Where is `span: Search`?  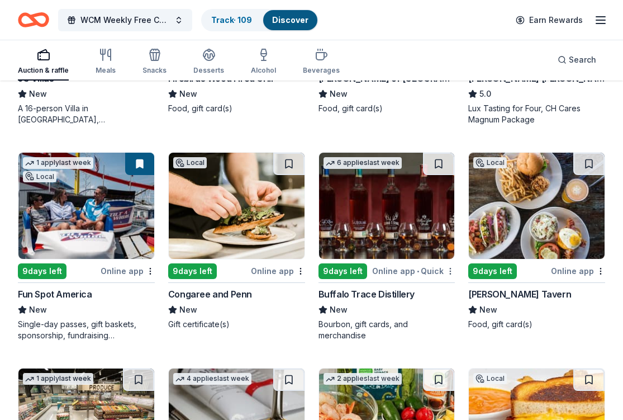 span: Search is located at coordinates (583, 60).